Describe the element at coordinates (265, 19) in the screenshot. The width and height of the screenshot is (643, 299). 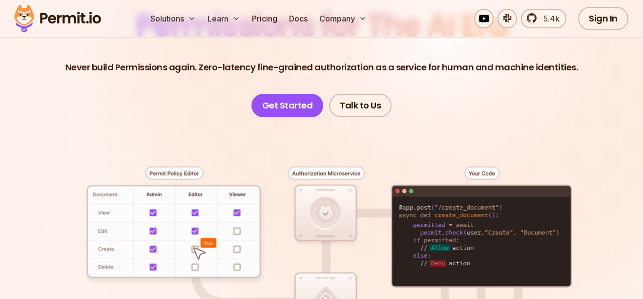
I see `a: Pricing` at that location.